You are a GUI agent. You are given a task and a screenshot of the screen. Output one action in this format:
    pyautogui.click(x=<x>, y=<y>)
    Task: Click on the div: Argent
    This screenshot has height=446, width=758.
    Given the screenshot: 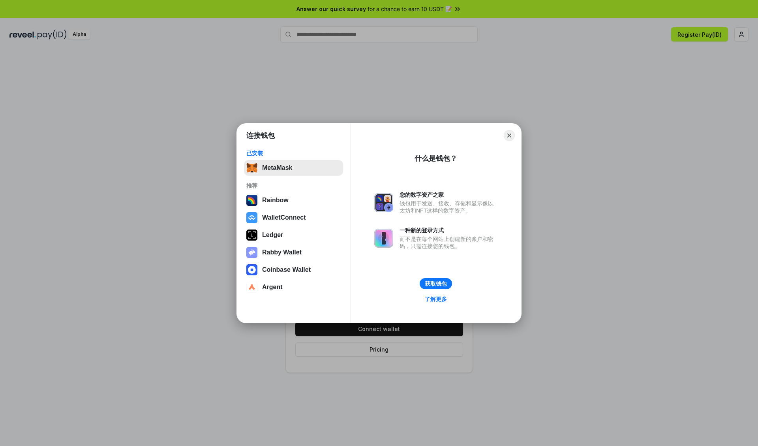 What is the action you would take?
    pyautogui.click(x=273, y=287)
    